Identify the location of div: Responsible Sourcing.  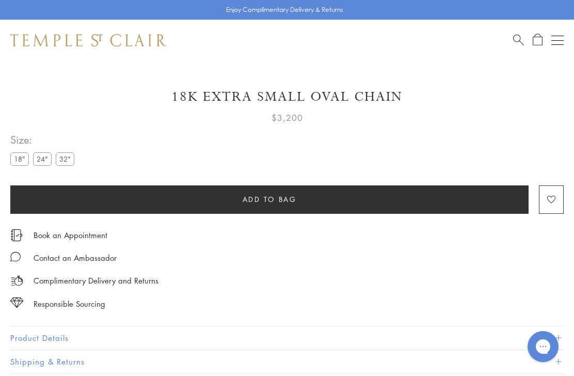
(69, 304).